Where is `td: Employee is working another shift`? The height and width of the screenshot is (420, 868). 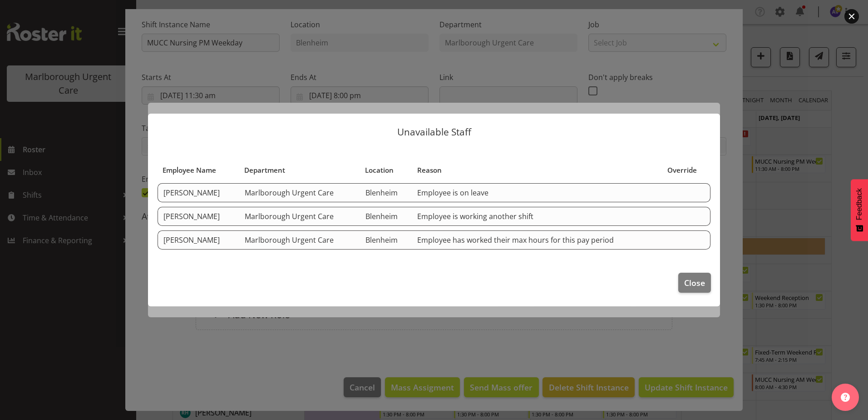 td: Employee is working another shift is located at coordinates (537, 216).